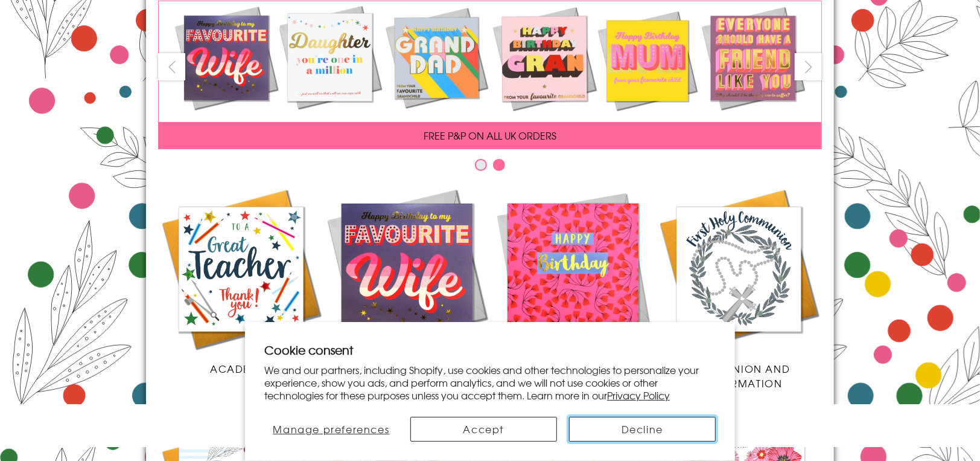 The height and width of the screenshot is (461, 980). I want to click on a: Communion and Confirmation, so click(739, 288).